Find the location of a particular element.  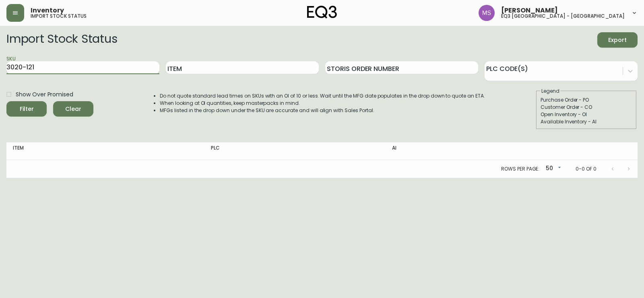

p: Rows per page: is located at coordinates (521, 169).